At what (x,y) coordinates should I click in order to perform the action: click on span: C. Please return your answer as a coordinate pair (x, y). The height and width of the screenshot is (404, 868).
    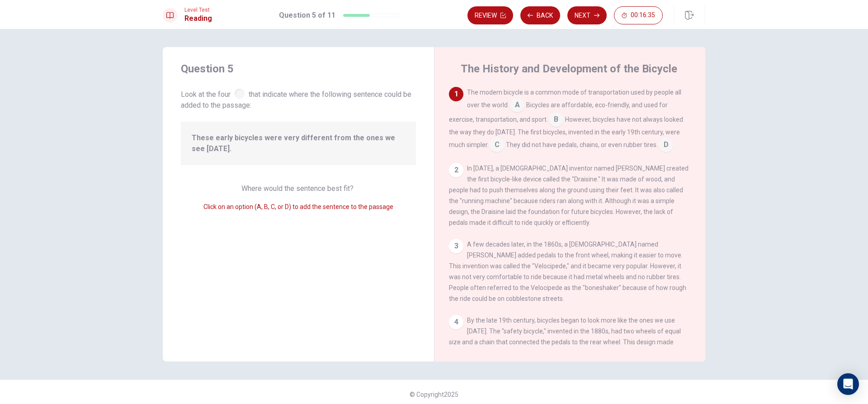
    Looking at the image, I should click on (497, 145).